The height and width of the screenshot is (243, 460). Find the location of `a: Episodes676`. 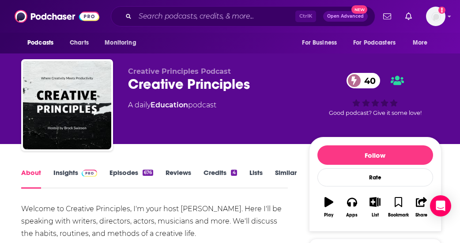

a: Episodes676 is located at coordinates (131, 178).